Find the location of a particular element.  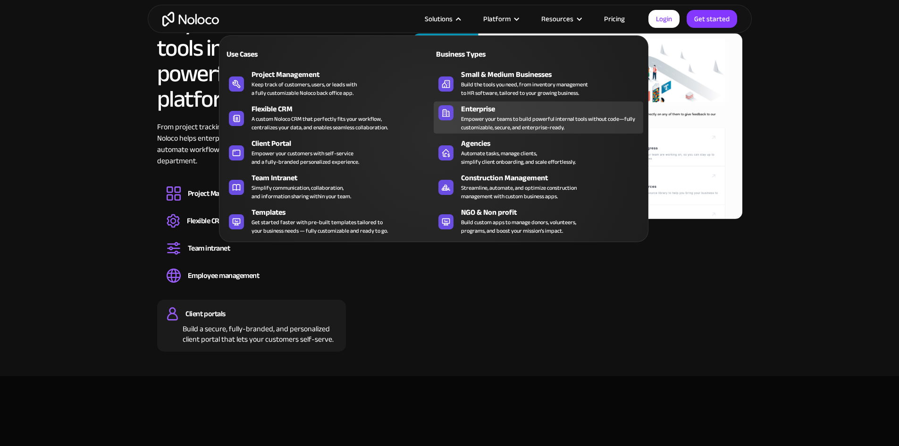

div: Empower your teams to build powerful internal tools without code—fully customizable, secure, and ... is located at coordinates (550, 123).